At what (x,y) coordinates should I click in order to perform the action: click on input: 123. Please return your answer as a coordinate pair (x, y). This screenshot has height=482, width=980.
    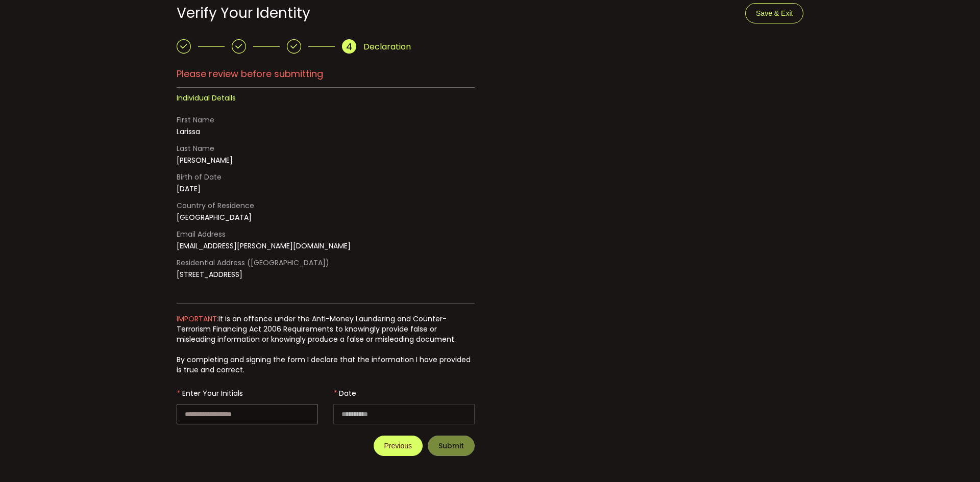
    Looking at the image, I should click on (404, 414).